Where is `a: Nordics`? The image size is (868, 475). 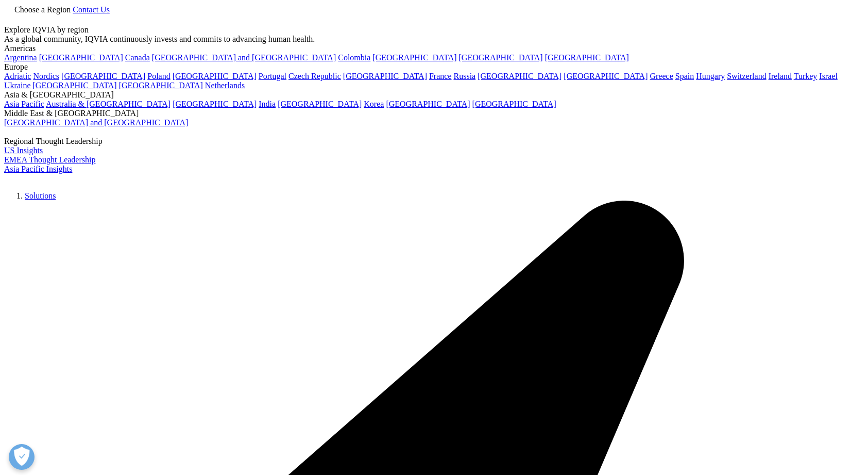
a: Nordics is located at coordinates (46, 76).